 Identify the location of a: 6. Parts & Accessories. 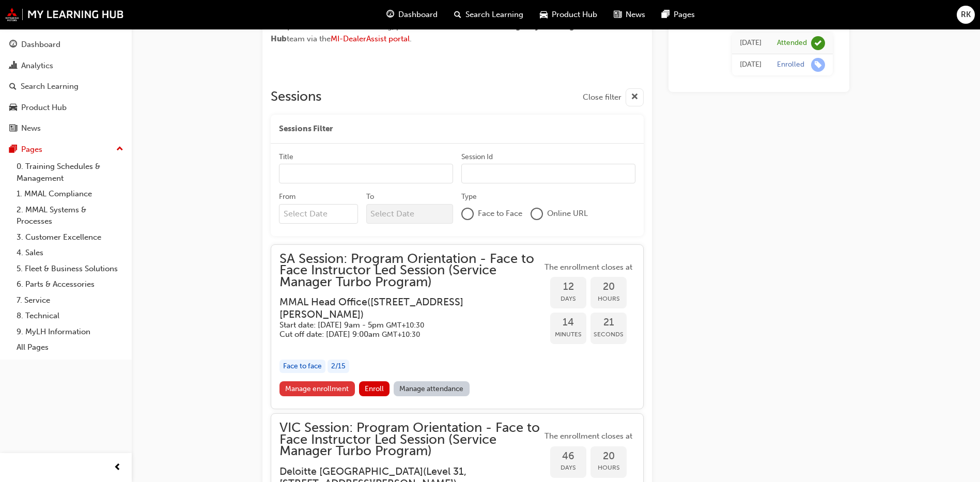
(70, 284).